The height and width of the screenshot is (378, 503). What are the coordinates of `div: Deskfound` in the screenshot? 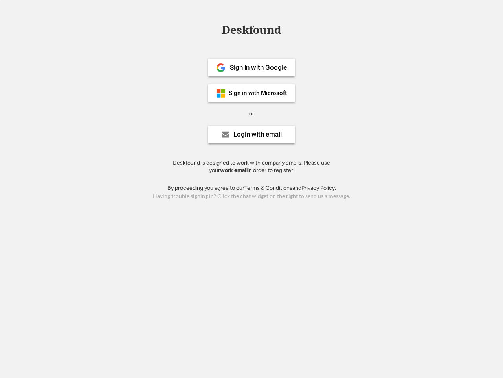 It's located at (252, 30).